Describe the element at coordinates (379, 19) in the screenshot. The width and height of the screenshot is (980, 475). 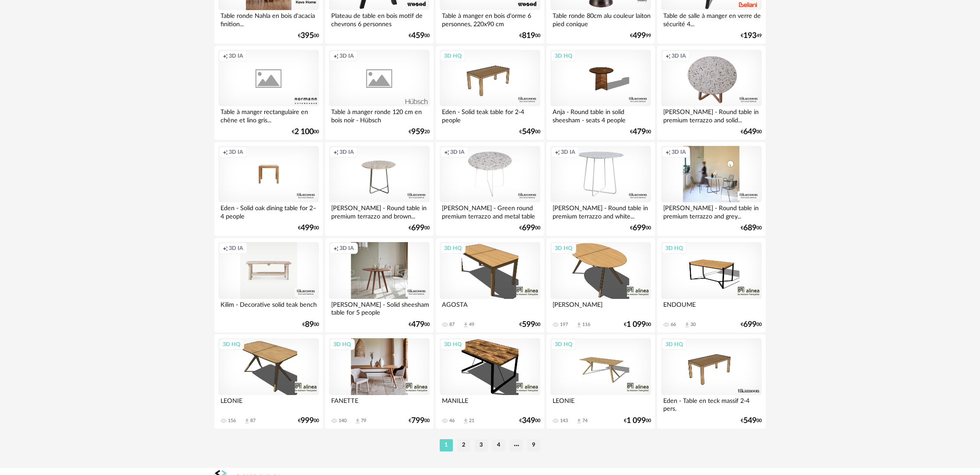
I see `div: Plateau de table en bois motif de chevrons 6 personnes` at that location.